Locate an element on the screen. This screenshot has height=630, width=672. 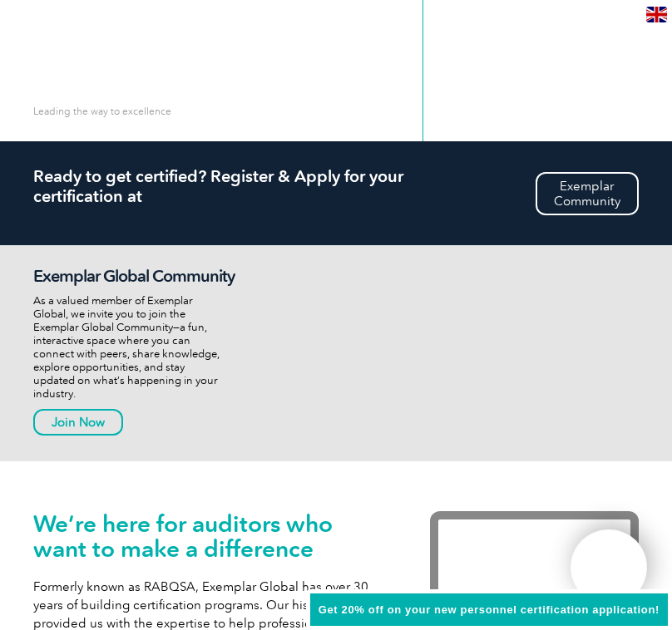
span: Get 20% off on your new personnel certification application! is located at coordinates (489, 609).